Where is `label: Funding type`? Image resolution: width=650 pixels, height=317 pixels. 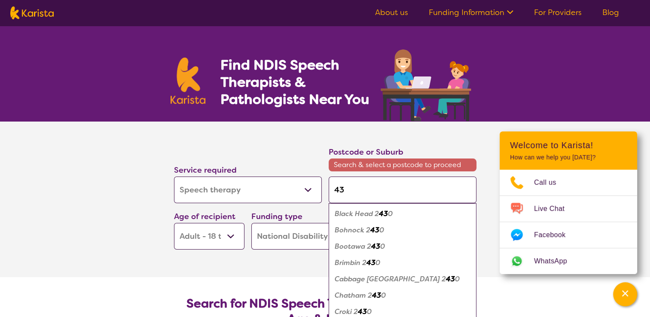 label: Funding type is located at coordinates (277, 216).